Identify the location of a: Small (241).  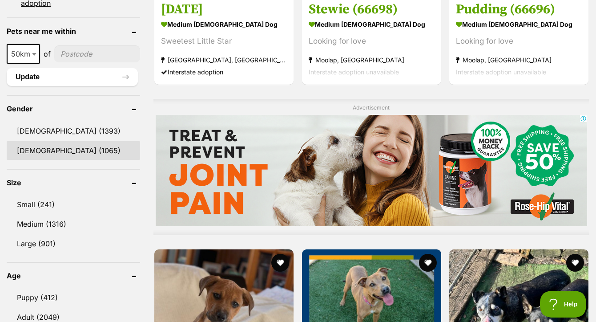
(73, 204).